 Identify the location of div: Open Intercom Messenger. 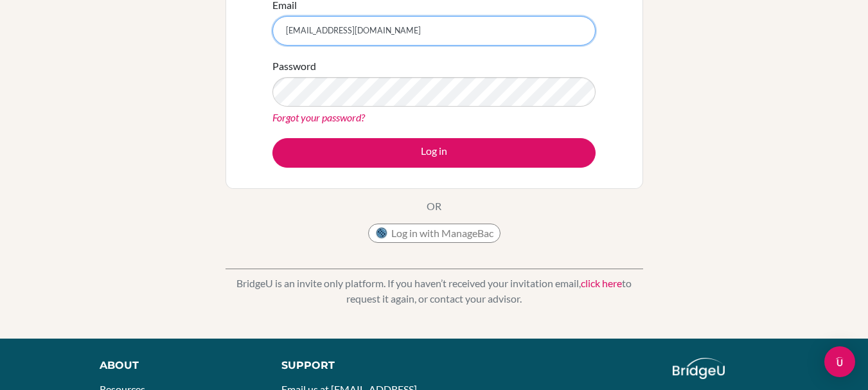
(840, 362).